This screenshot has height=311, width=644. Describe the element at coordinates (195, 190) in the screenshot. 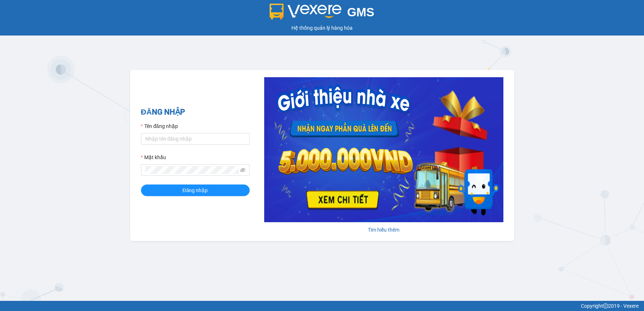

I see `span: Đăng nhập` at that location.